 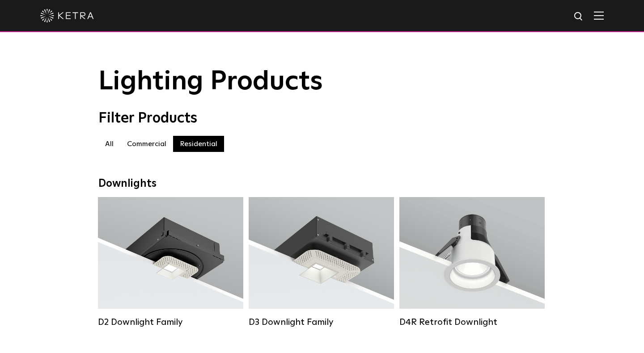 What do you see at coordinates (211, 82) in the screenshot?
I see `span: Lighting Products` at bounding box center [211, 82].